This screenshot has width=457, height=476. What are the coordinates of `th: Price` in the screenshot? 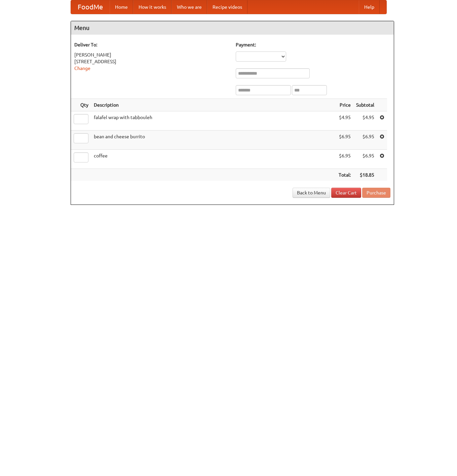 It's located at (345, 105).